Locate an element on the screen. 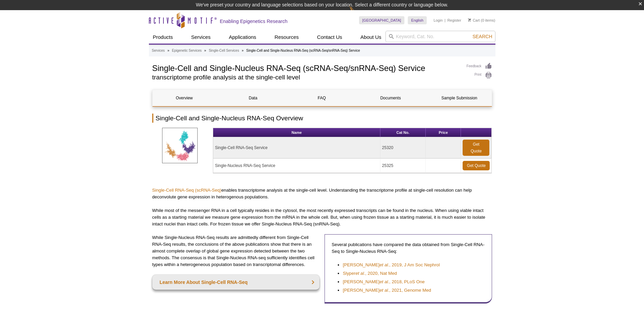 This screenshot has width=644, height=314. input: Keyword, Cat. No. is located at coordinates (440, 36).